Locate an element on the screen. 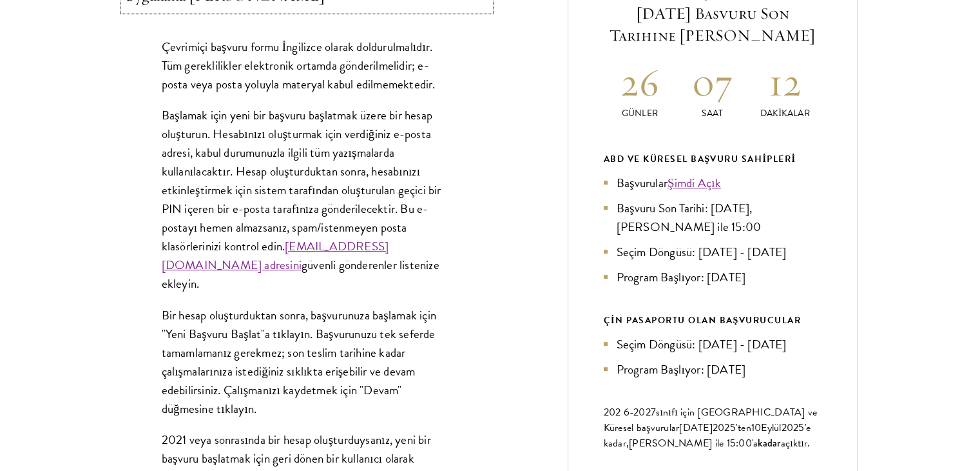 Image resolution: width=980 pixels, height=471 pixels. font: Günler is located at coordinates (640, 113).